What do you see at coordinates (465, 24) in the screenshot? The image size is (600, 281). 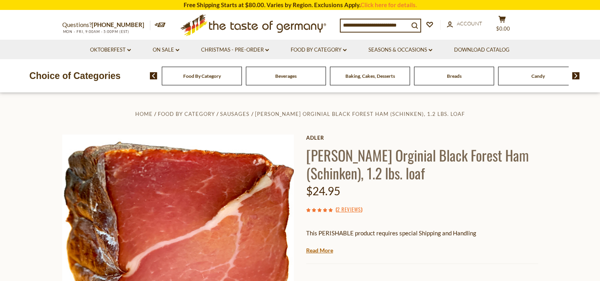 I see `a: Account` at bounding box center [465, 24].